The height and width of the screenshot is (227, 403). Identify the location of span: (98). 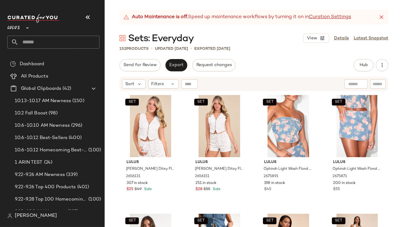
(52, 113).